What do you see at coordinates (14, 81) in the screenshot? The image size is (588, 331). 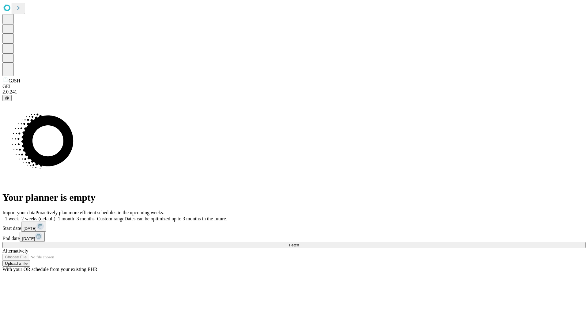 I see `span: GJSH` at bounding box center [14, 81].